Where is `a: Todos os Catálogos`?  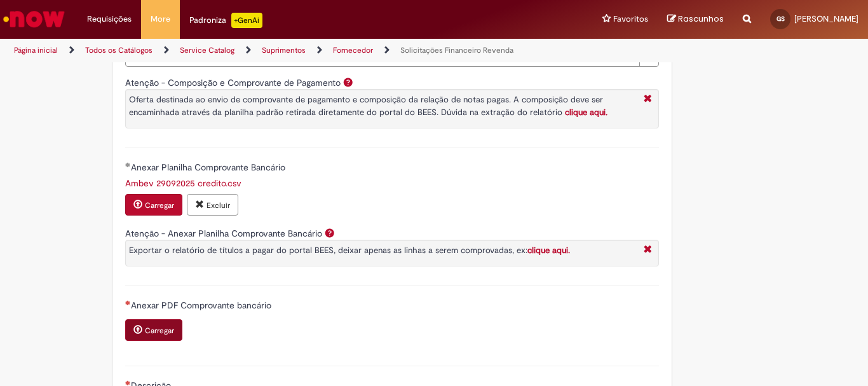 a: Todos os Catálogos is located at coordinates (119, 50).